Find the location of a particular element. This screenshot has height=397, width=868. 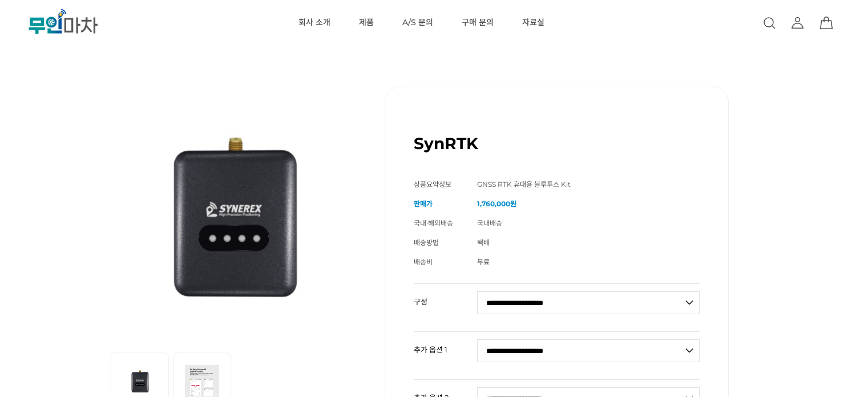

span: 배송비 is located at coordinates (423, 262).